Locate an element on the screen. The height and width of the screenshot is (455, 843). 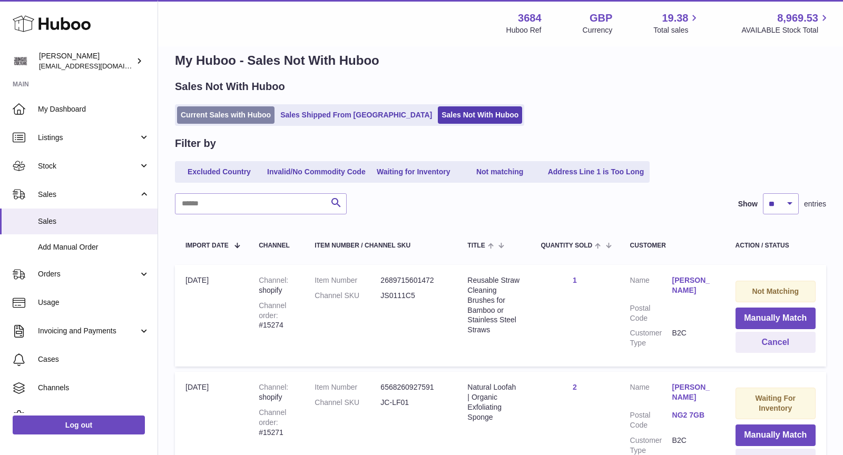
div: Item Number / Channel SKU is located at coordinates (380, 246).